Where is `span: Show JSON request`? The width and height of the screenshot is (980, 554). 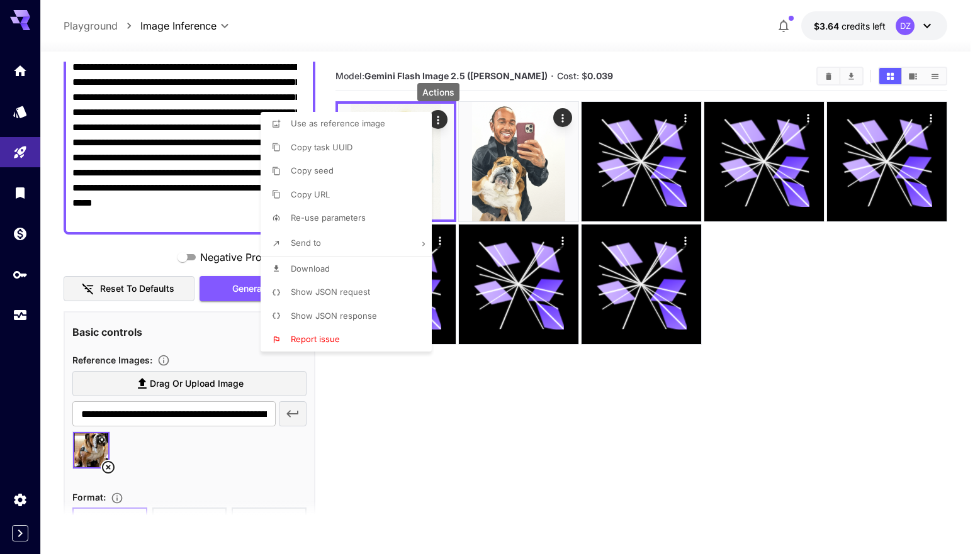 span: Show JSON request is located at coordinates (330, 292).